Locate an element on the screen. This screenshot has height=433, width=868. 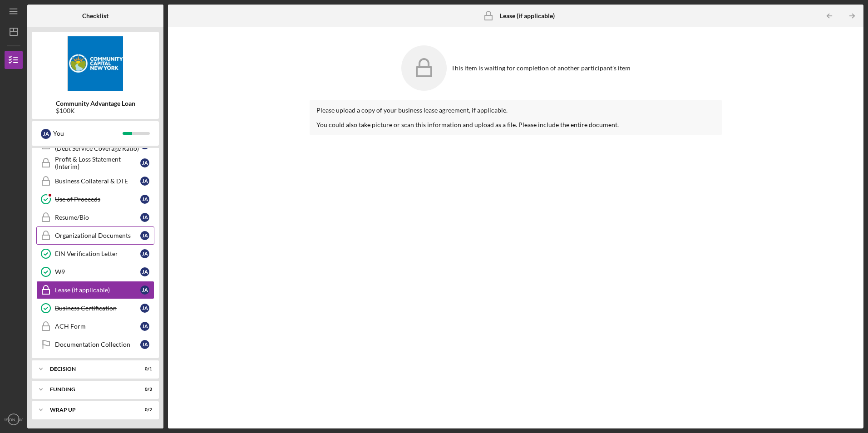
div: $100K is located at coordinates (95, 111).